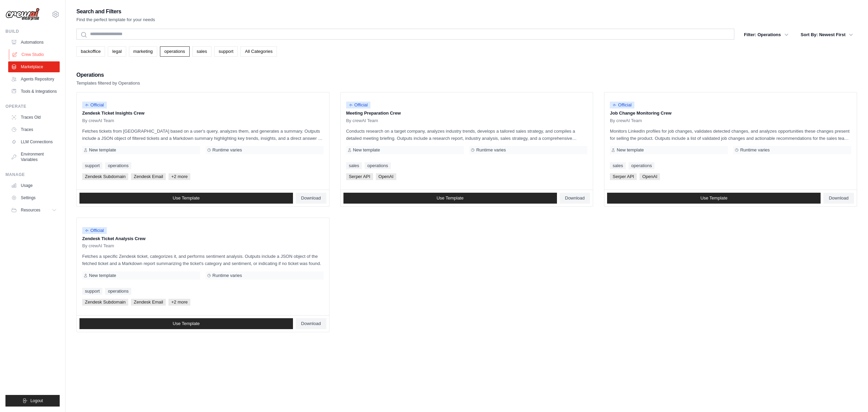 The image size is (868, 412). Describe the element at coordinates (116, 12) in the screenshot. I see `h2: Search and Filters` at that location.